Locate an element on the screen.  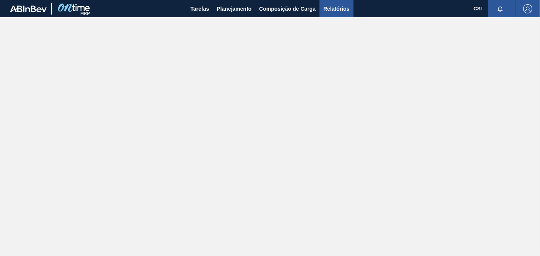
span: Tarefas is located at coordinates (199, 9).